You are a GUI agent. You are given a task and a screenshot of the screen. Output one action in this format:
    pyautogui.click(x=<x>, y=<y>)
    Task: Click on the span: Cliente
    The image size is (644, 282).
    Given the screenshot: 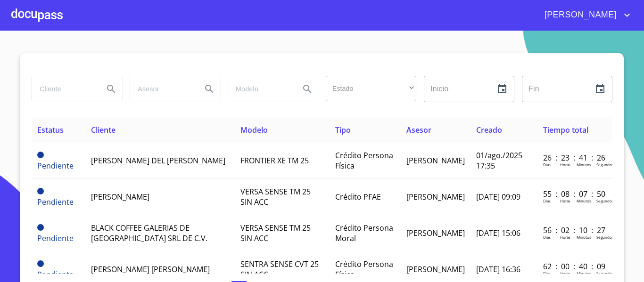 What is the action you would take?
    pyautogui.click(x=103, y=130)
    